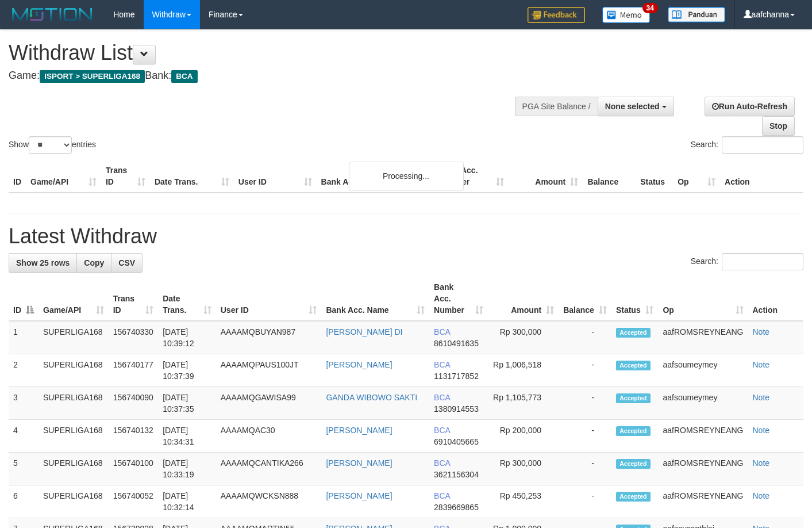  What do you see at coordinates (17, 176) in the screenshot?
I see `th: ID` at bounding box center [17, 176].